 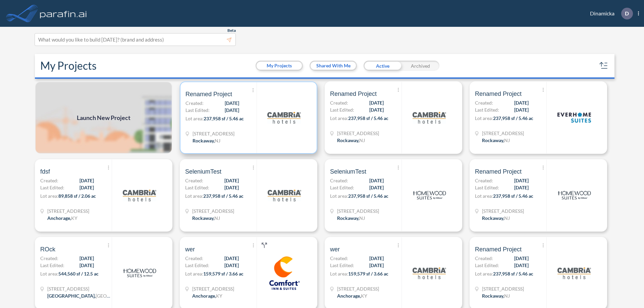 What do you see at coordinates (48, 249) in the screenshot?
I see `span: ROck` at bounding box center [48, 249].